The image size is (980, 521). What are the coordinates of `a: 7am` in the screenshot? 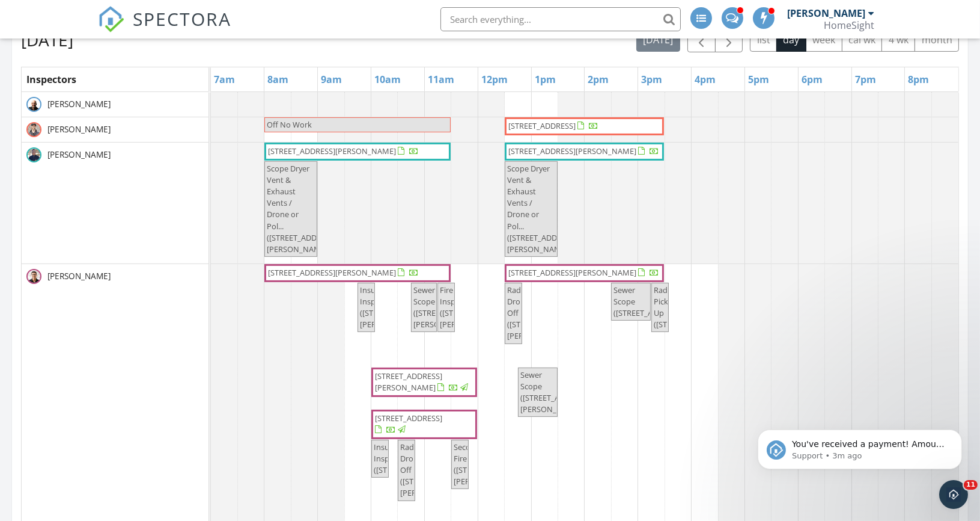 It's located at (224, 80).